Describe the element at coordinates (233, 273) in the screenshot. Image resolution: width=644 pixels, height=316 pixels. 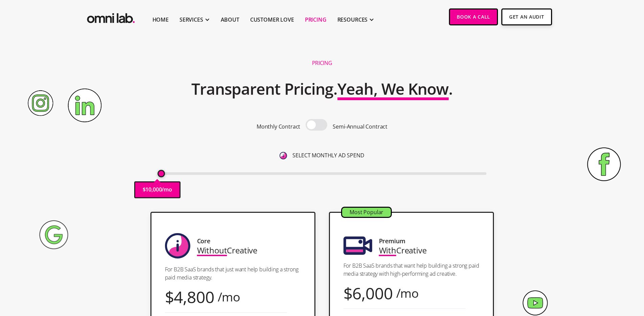
I see `p: For B2B SaaS brands that just want help building a strong paid media strategy.` at that location.